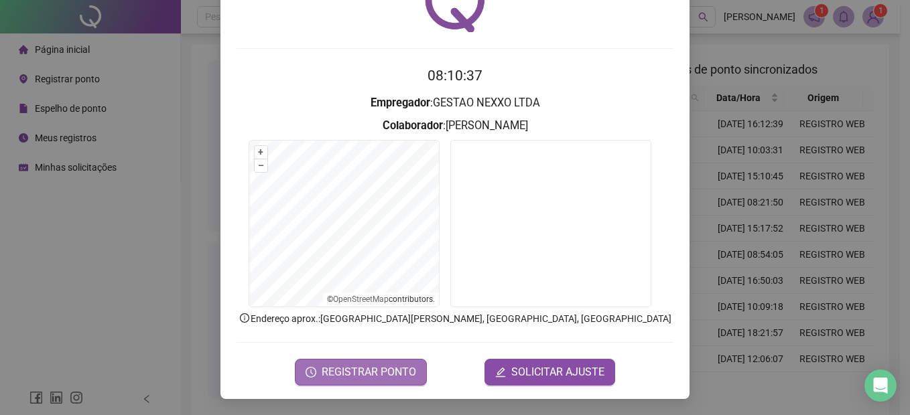 This screenshot has width=910, height=415. I want to click on strong: Colaborador, so click(413, 125).